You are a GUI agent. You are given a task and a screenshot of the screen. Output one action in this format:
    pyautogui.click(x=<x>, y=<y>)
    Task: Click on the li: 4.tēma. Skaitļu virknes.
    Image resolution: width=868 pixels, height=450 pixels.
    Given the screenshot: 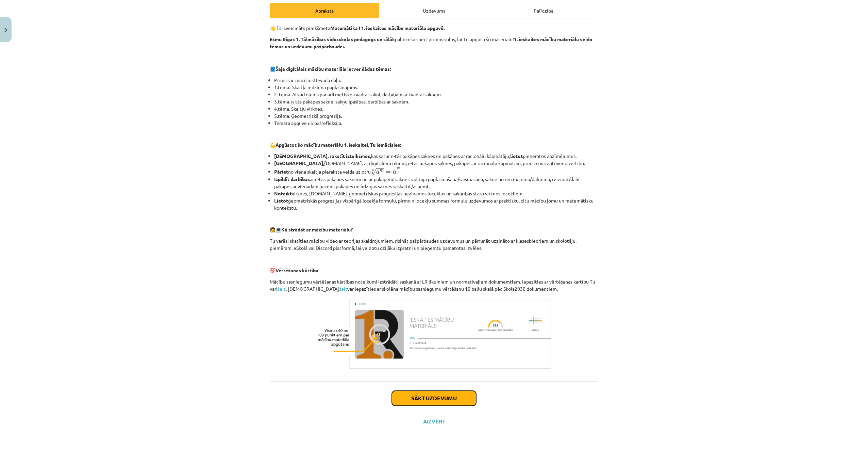 What is the action you would take?
    pyautogui.click(x=436, y=108)
    